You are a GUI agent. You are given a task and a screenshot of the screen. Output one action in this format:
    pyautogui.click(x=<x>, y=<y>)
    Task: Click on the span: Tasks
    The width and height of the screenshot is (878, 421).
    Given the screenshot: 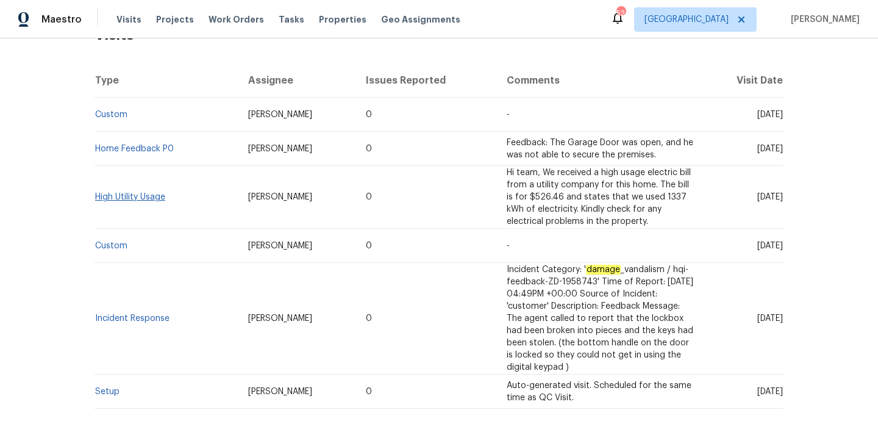 What is the action you would take?
    pyautogui.click(x=292, y=20)
    